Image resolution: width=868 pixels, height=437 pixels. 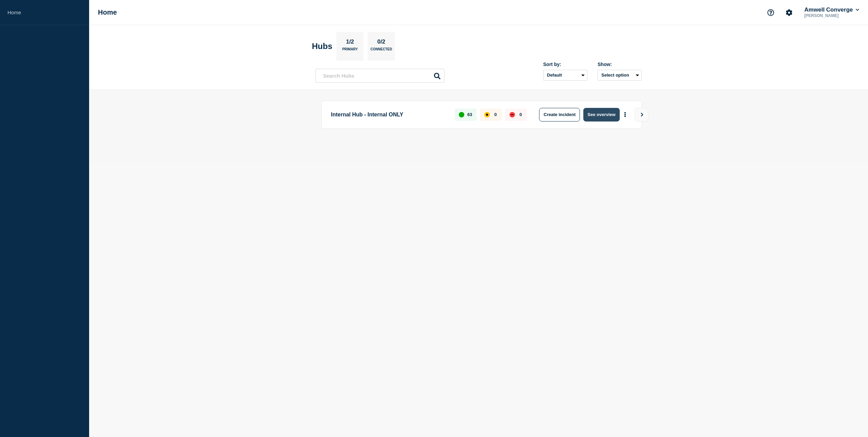 What do you see at coordinates (322, 46) in the screenshot?
I see `h2: Hubs` at bounding box center [322, 46].